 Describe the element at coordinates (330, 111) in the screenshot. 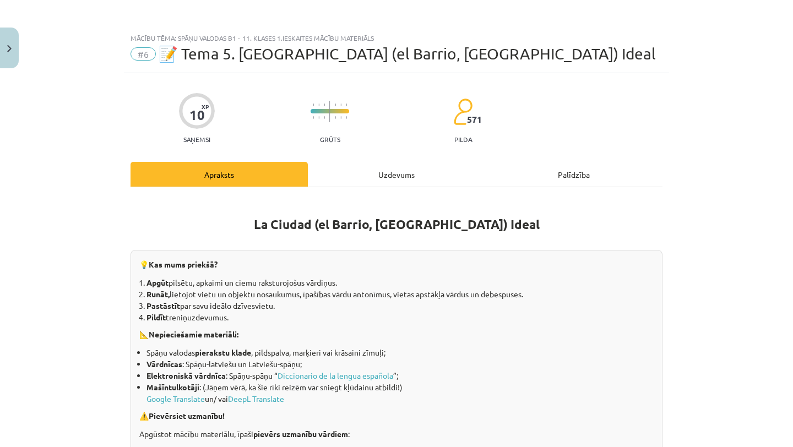

I see `img: icon-long-line-d9ea69661e0d244f92f715978eff75569469978d946b2353a9bb055b3ed8787d.svg` at that location.